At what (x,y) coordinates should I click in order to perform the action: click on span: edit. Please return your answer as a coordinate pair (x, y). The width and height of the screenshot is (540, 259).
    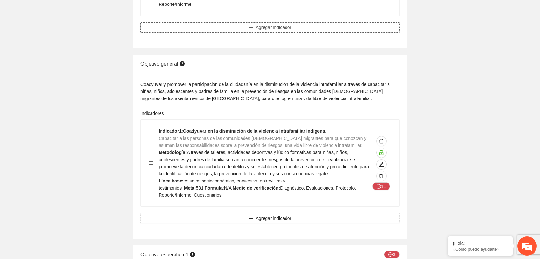
    Looking at the image, I should click on (381, 164).